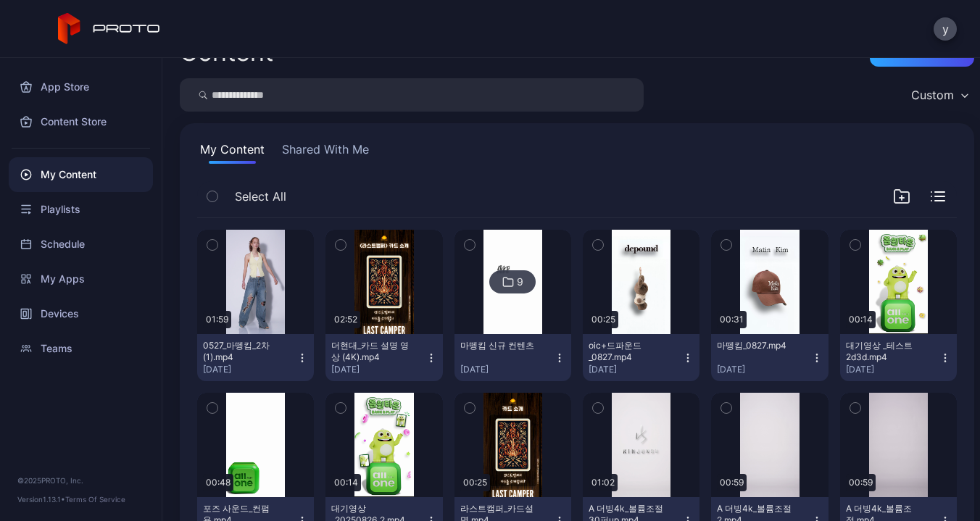 This screenshot has width=980, height=521. I want to click on div: Playlists, so click(81, 210).